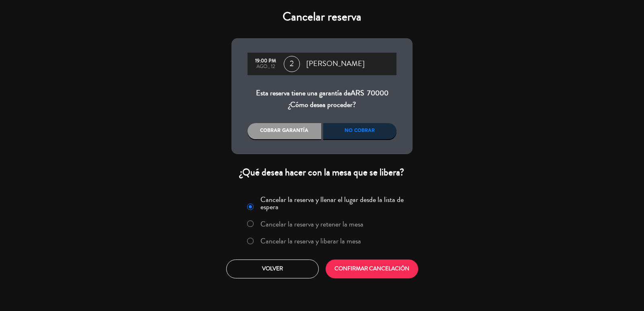 The height and width of the screenshot is (311, 644). What do you see at coordinates (360, 131) in the screenshot?
I see `div: No cobrar` at bounding box center [360, 131].